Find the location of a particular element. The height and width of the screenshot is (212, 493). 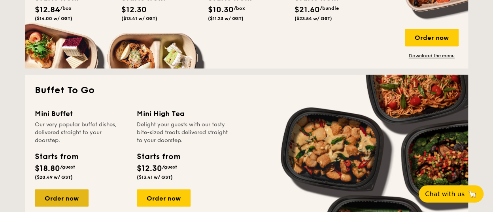

span: ($20.49 w/ GST) is located at coordinates (54, 177).